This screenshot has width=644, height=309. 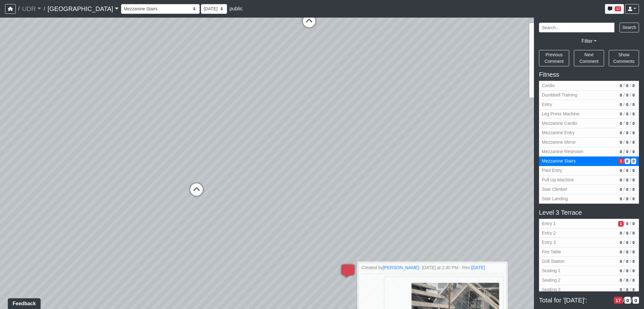 What do you see at coordinates (589, 58) in the screenshot?
I see `button: Next Comment` at bounding box center [589, 58].